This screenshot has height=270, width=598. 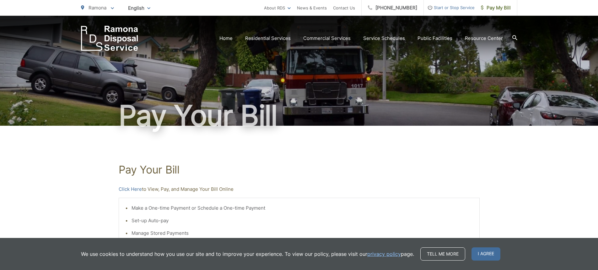 What do you see at coordinates (302, 220) in the screenshot?
I see `li: Set-up Auto-pay` at bounding box center [302, 220].